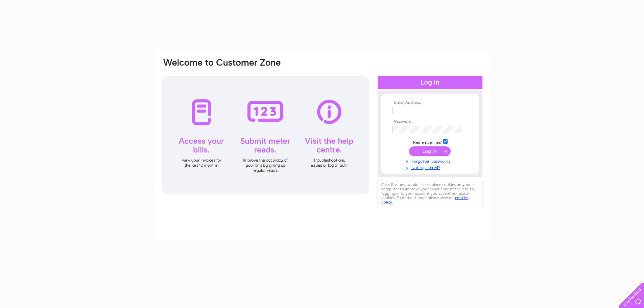 The height and width of the screenshot is (308, 644). What do you see at coordinates (430, 161) in the screenshot?
I see `a: Forgotten password?` at bounding box center [430, 161].